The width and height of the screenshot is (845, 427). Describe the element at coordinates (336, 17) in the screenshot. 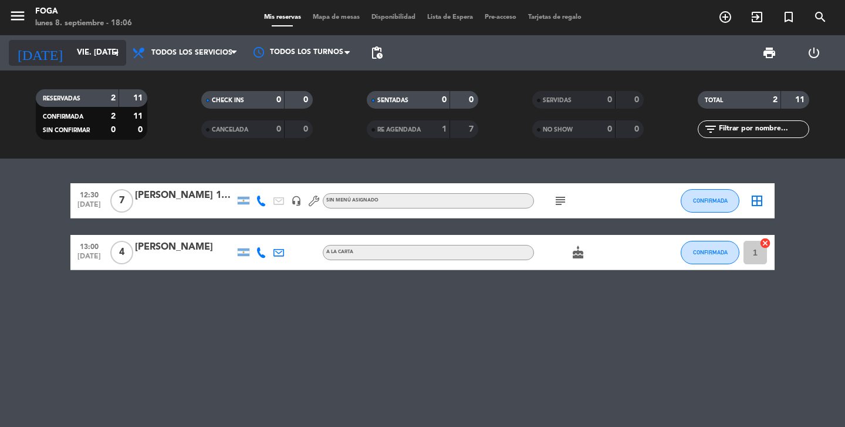

I see `span: Mapa de mesas` at that location.